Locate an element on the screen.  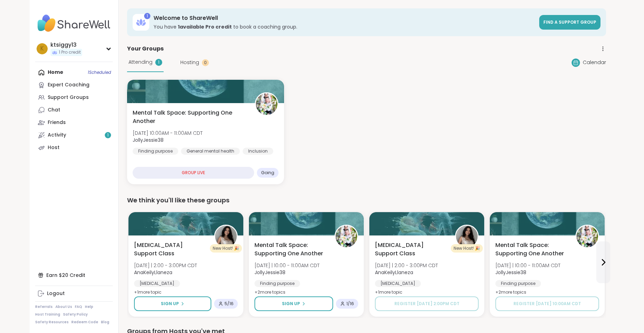
a: Help is located at coordinates (89, 306).